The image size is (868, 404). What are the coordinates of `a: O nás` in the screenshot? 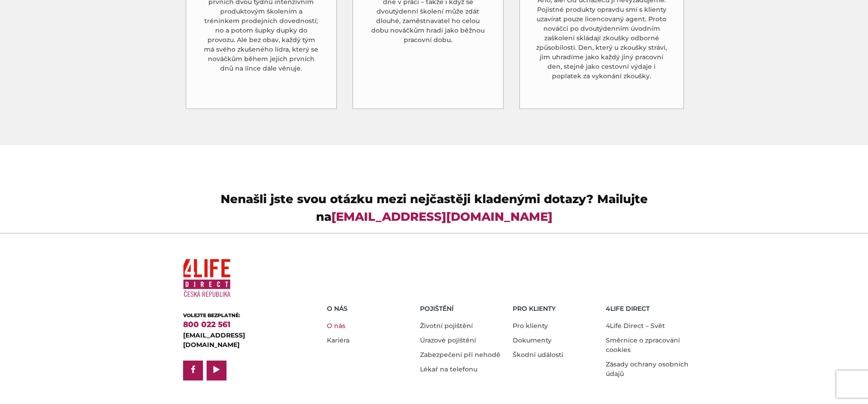 It's located at (335, 325).